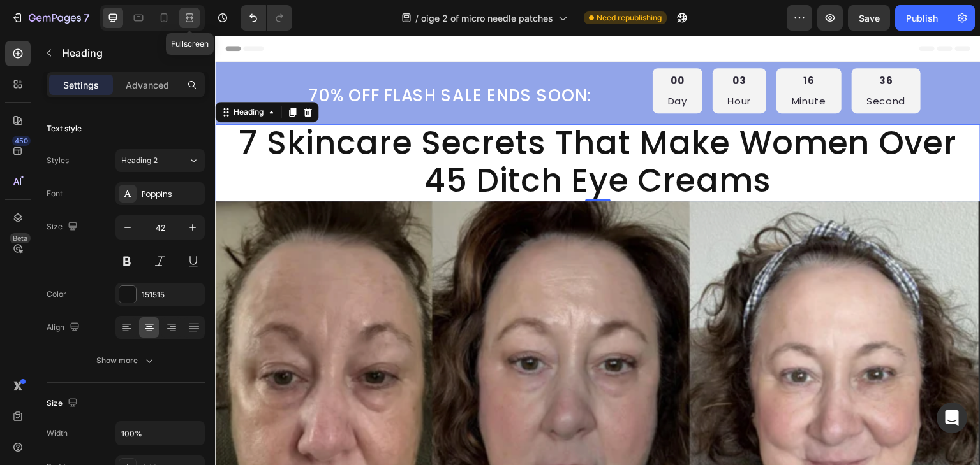 This screenshot has width=980, height=465. What do you see at coordinates (671, 45) in the screenshot?
I see `div: 36` at bounding box center [671, 45].